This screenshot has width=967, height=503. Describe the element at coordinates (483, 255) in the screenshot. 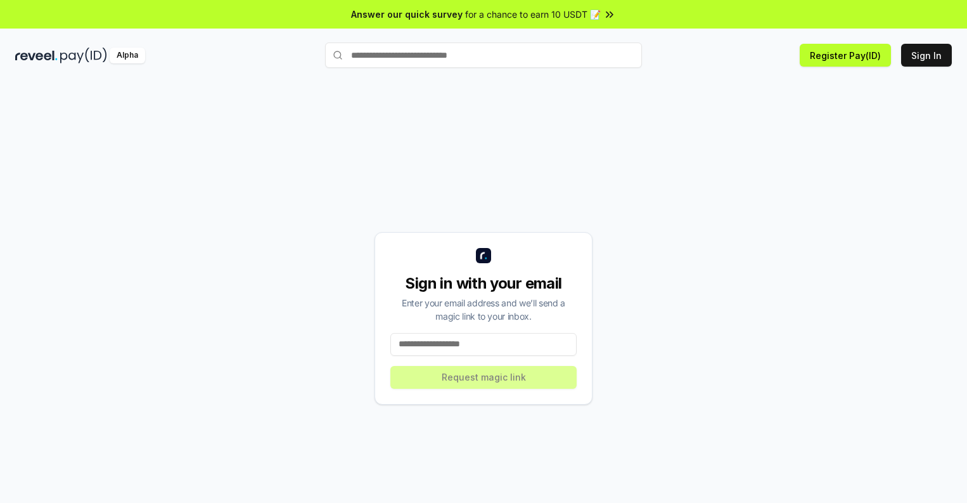

I see `img: logo_small` at that location.